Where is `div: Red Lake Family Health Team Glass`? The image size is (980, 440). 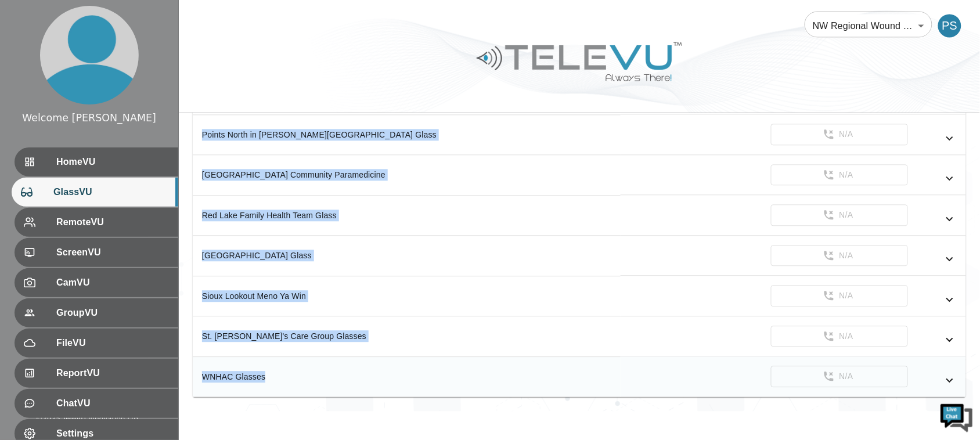 div: Red Lake Family Health Team Glass is located at coordinates (407, 216).